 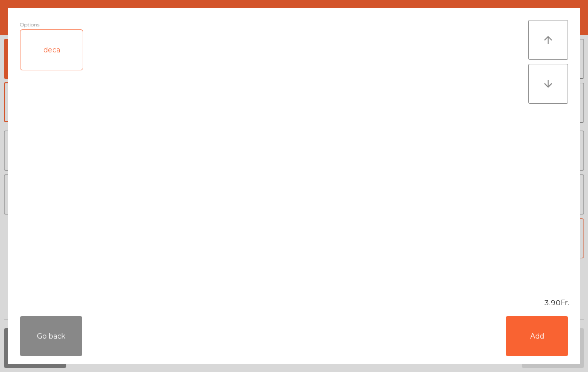 What do you see at coordinates (537, 336) in the screenshot?
I see `button: Add` at bounding box center [537, 336].